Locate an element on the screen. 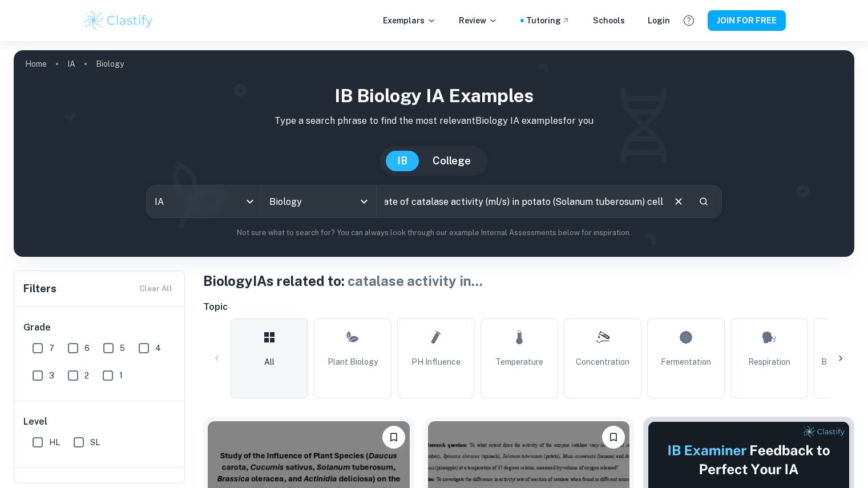 The image size is (868, 488). span: 1 is located at coordinates (121, 375).